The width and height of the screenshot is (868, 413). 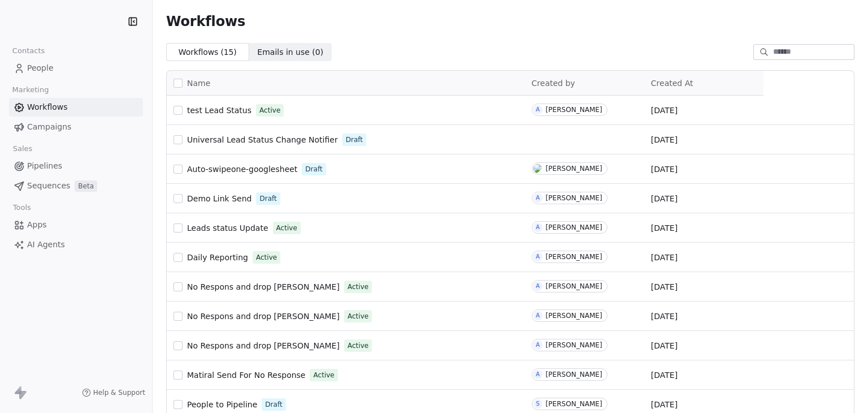 What do you see at coordinates (76, 225) in the screenshot?
I see `a: Apps` at bounding box center [76, 225].